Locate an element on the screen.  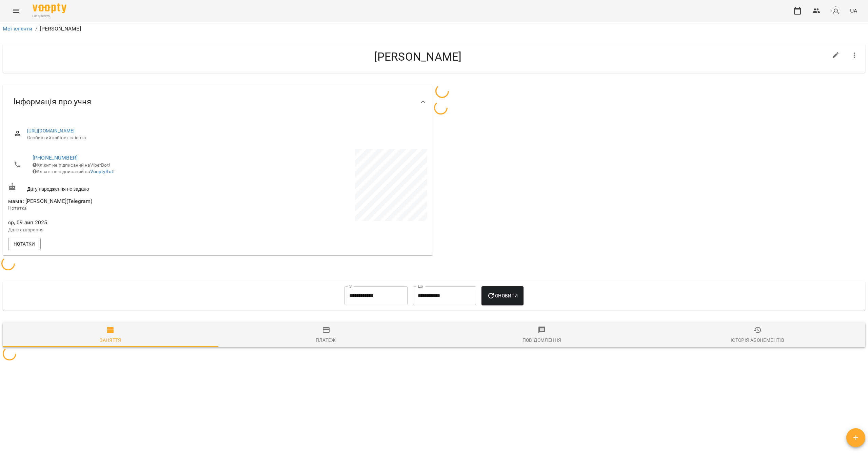
button: Нотатки is located at coordinates (24, 244).